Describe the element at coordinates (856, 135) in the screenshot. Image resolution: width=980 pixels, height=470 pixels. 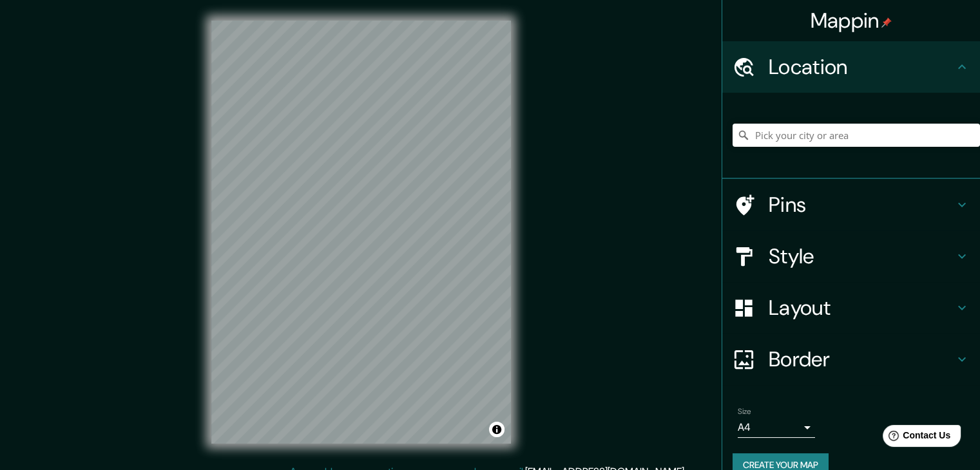
I see `input: Pick your city or area` at that location.